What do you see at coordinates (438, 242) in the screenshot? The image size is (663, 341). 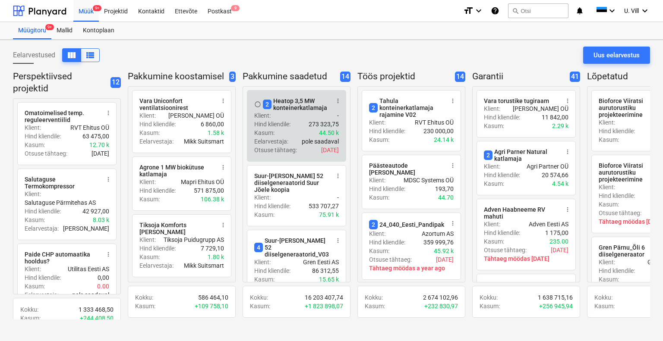 I see `p: 359 999,76` at bounding box center [438, 242].